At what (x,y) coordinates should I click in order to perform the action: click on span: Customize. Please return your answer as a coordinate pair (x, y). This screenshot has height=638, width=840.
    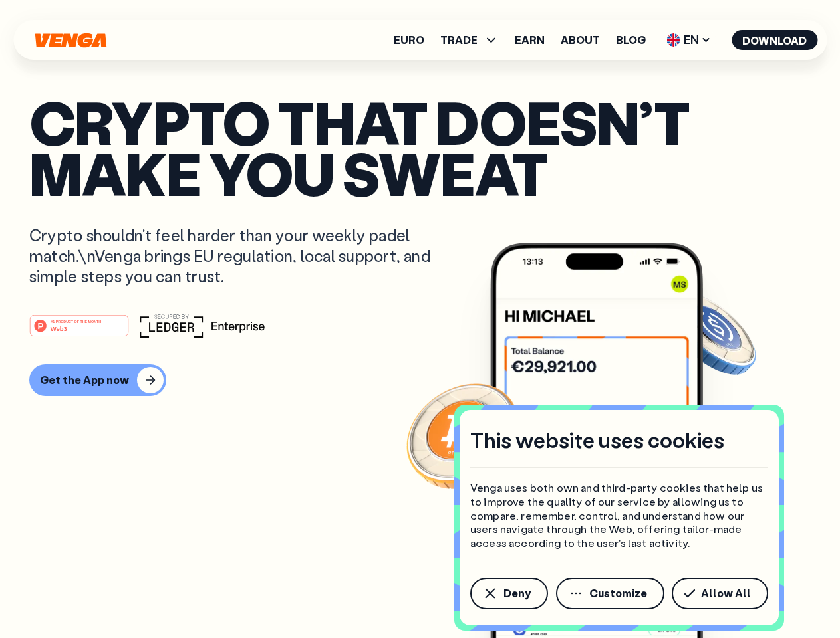
    Looking at the image, I should click on (618, 594).